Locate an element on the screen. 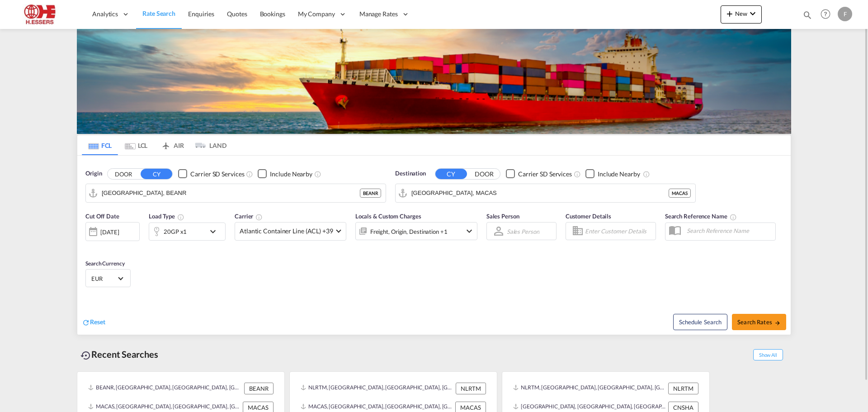  div: F is located at coordinates (845, 14).